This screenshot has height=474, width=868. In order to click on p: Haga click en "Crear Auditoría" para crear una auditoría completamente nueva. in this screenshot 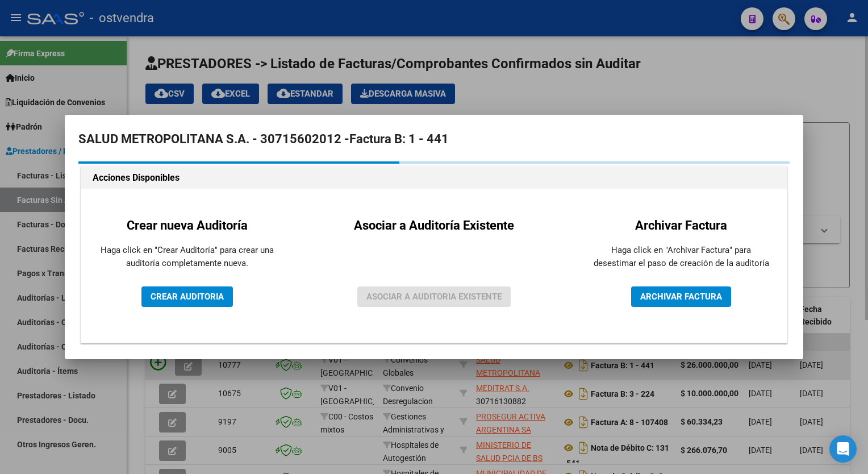, I will do `click(187, 257)`.